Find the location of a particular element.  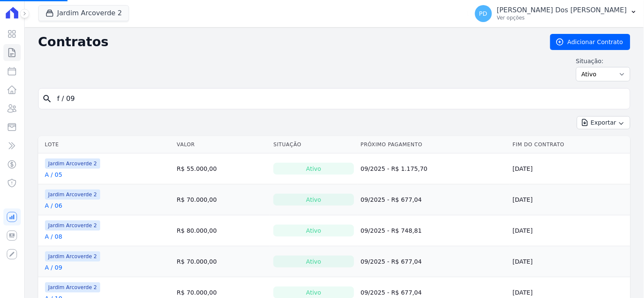

a: A / 08 is located at coordinates (53, 237).